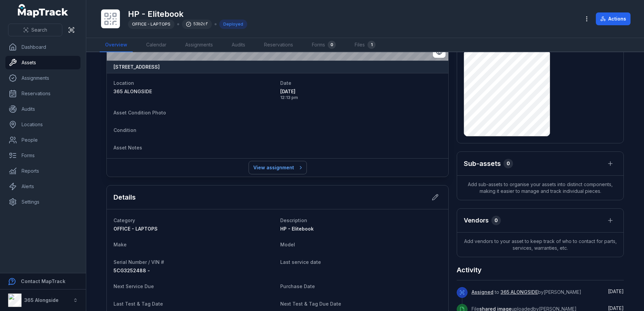 This screenshot has width=644, height=311. What do you see at coordinates (371, 45) in the screenshot?
I see `div: 1` at bounding box center [371, 45].